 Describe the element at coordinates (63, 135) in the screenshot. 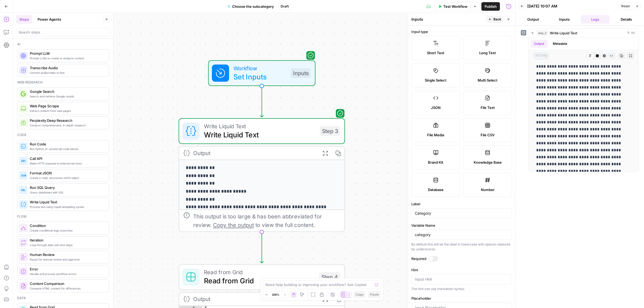

I see `div: Code` at that location.